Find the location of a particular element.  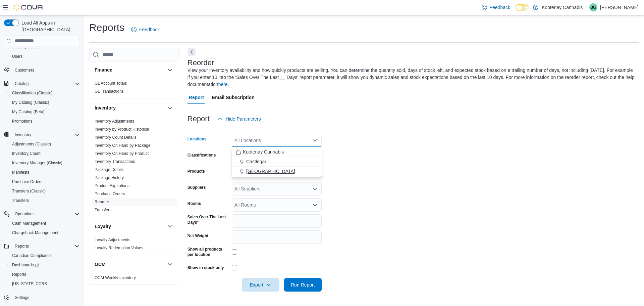

span: Package History is located at coordinates (109, 177).